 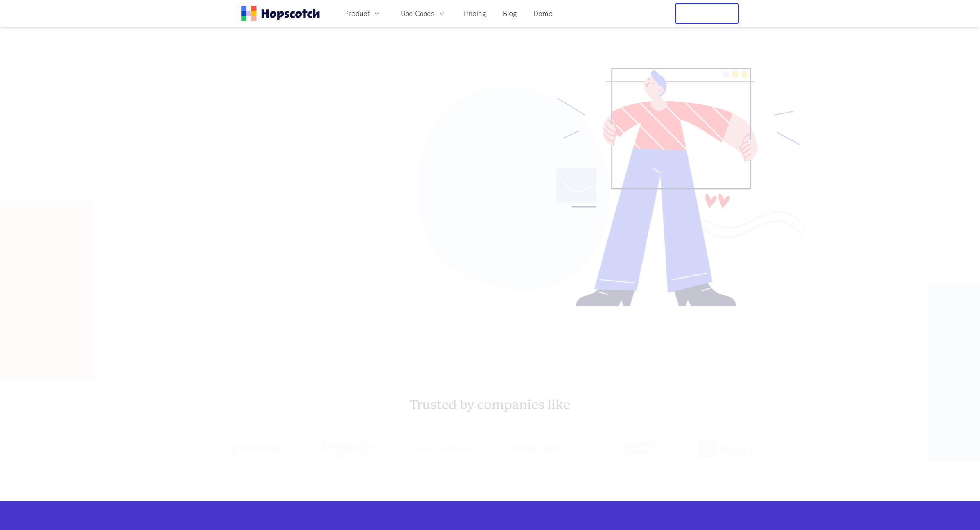 I want to click on span: Product, so click(x=357, y=13).